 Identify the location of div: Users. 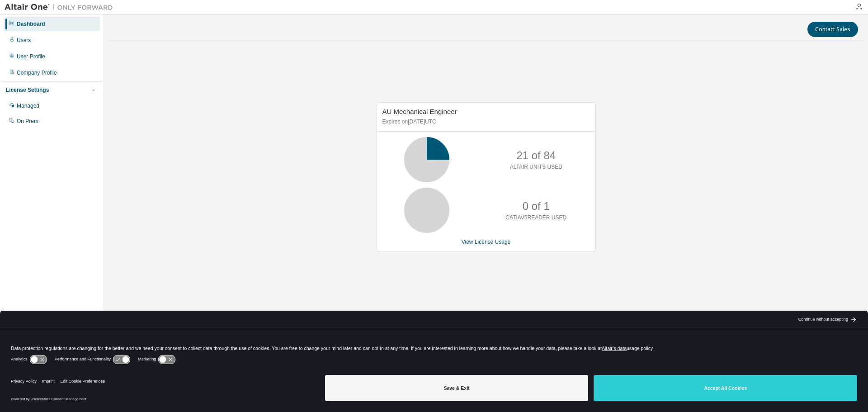
(23, 40).